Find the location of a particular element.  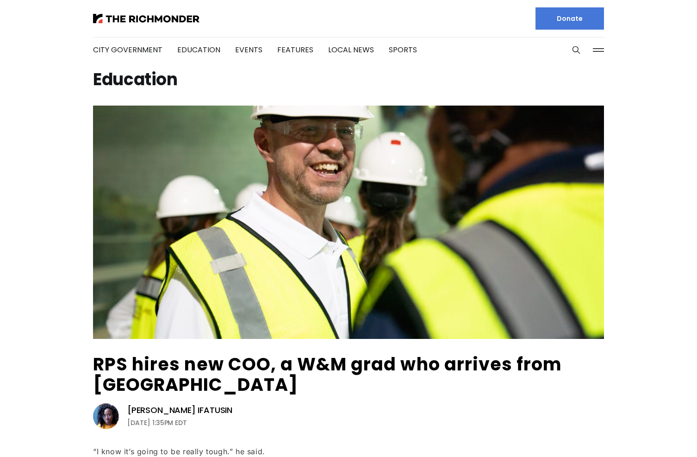

div: “I know it’s going to be really tough.” he said. is located at coordinates (349, 451).